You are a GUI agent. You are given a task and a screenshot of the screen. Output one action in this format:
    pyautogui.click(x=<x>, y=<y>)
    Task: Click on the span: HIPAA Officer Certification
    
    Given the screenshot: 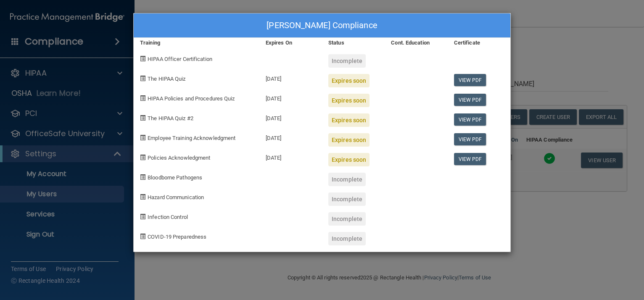 What is the action you would take?
    pyautogui.click(x=180, y=59)
    